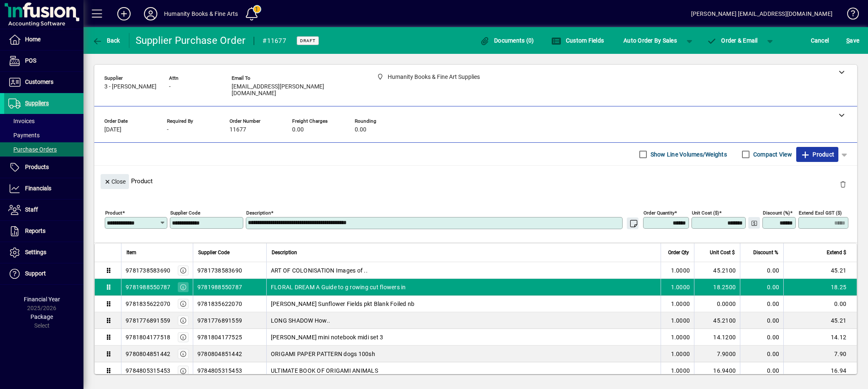  Describe the element at coordinates (33, 39) in the screenshot. I see `span: Home` at that location.